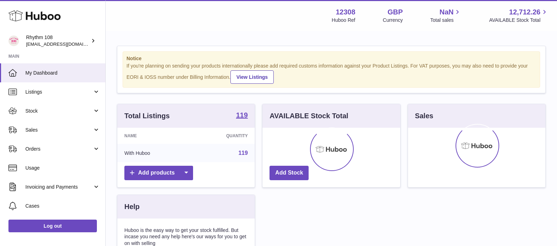 This screenshot has height=246, width=557. What do you see at coordinates (518, 15) in the screenshot?
I see `a: 12,712.26 AVAILABLE Stock Total` at bounding box center [518, 15].